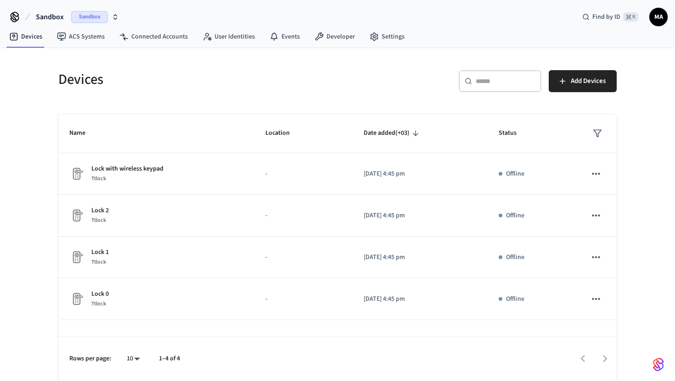  I want to click on p: Lock 0, so click(100, 294).